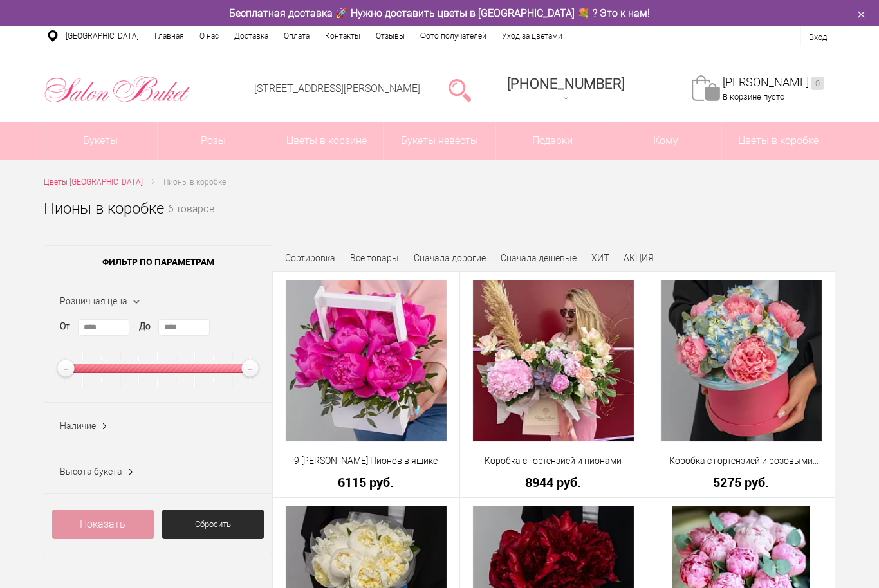 This screenshot has height=588, width=879. Describe the element at coordinates (78, 426) in the screenshot. I see `span: Наличие` at that location.